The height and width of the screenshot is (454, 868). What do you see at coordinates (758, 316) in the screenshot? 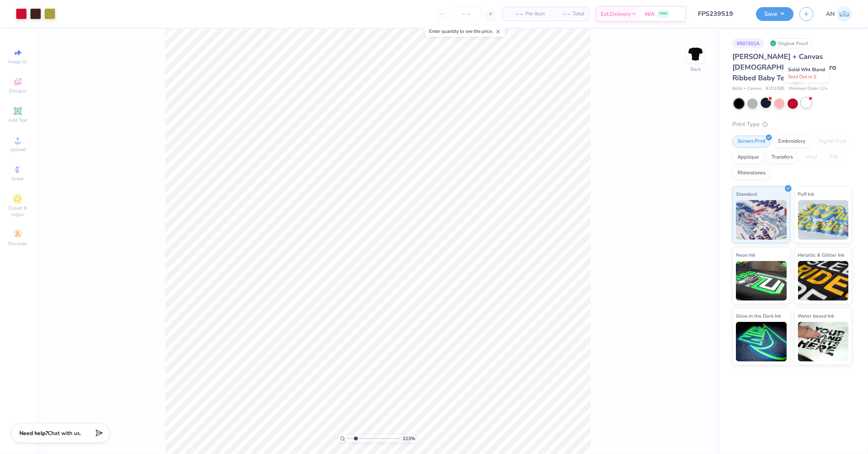
I see `span: Glow in the Dark Ink` at bounding box center [758, 316].